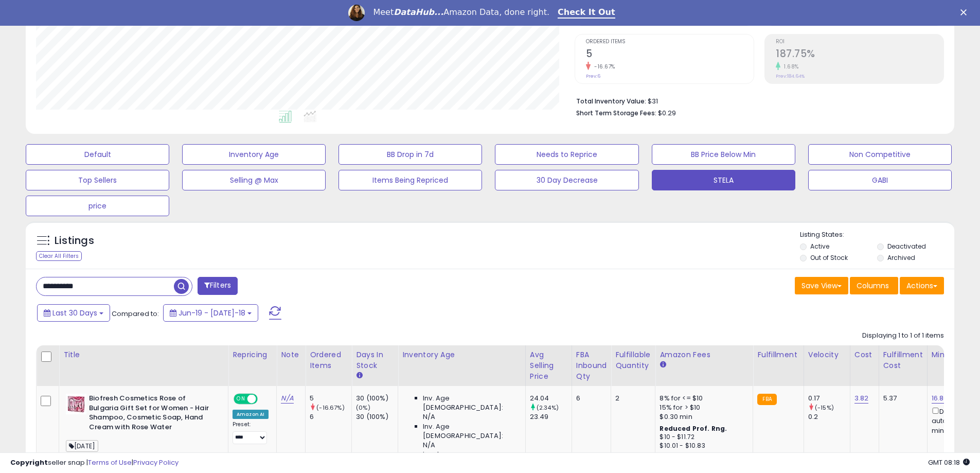 This screenshot has height=473, width=980. What do you see at coordinates (790, 76) in the screenshot?
I see `small: Prev: 184.64%` at bounding box center [790, 76].